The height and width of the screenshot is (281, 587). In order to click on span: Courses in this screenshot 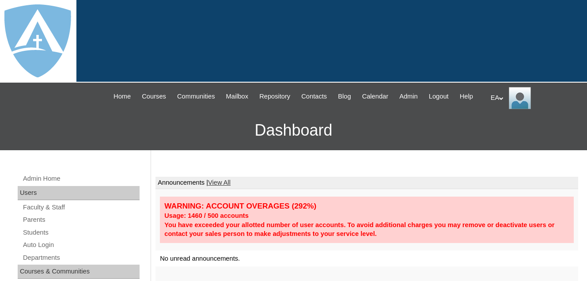, I will do `click(154, 96)`.